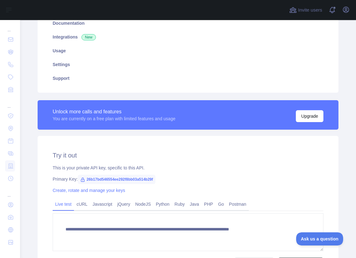 The image size is (356, 258). I want to click on h2: Try it out, so click(188, 156).